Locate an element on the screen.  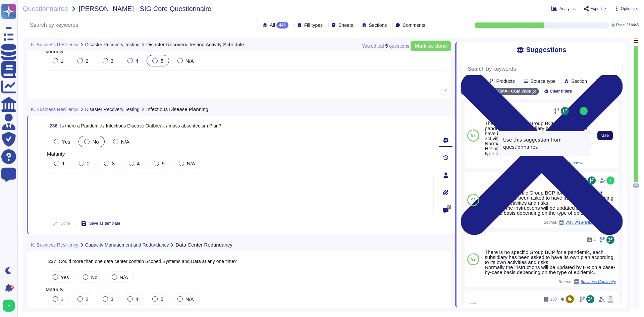
span: Is there a Pandemic / Infectious Disease Outbreak / mass absenteeism Plan? is located at coordinates (140, 126).